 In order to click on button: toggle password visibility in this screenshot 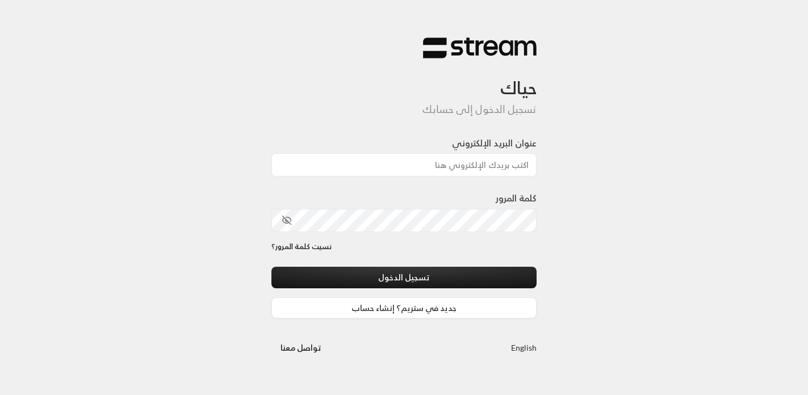, I will do `click(287, 220)`.